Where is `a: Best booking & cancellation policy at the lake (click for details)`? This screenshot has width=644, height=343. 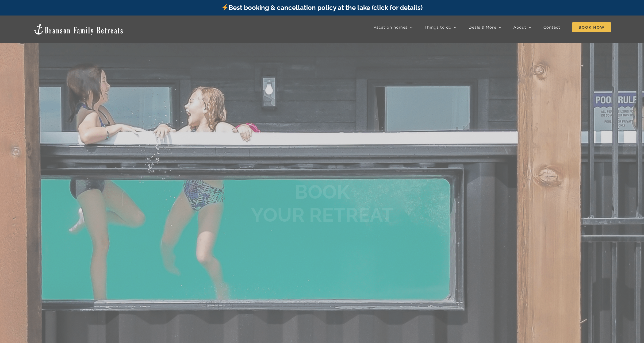
a: Best booking & cancellation policy at the lake (click for details) is located at coordinates (322, 8).